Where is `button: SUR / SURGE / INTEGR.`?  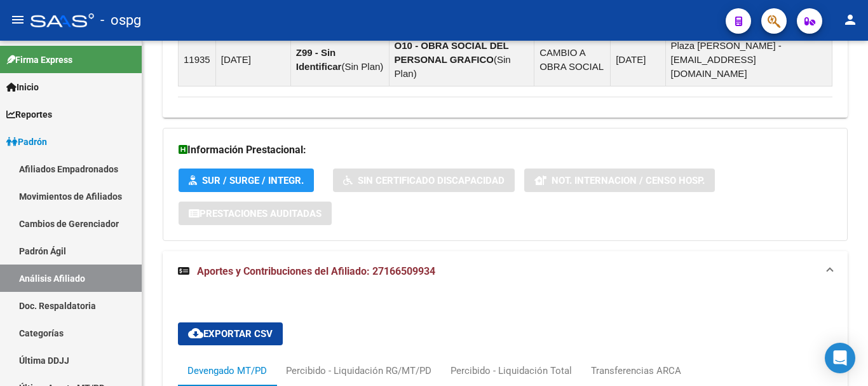 button: SUR / SURGE / INTEGR. is located at coordinates (246, 180).